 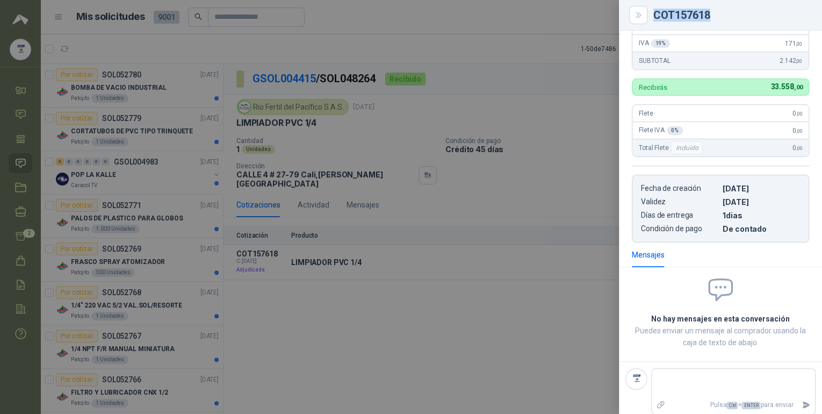 I want to click on p: 1 dias, so click(x=761, y=215).